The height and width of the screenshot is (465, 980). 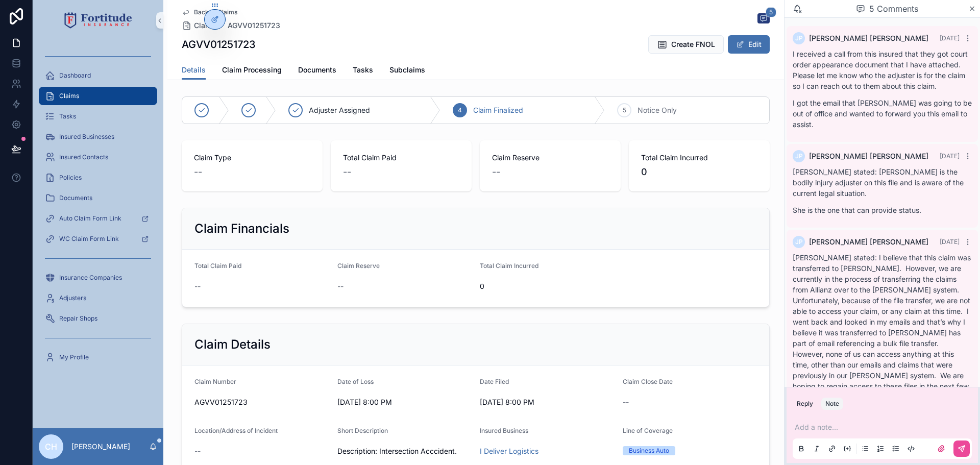 I want to click on span: Create FNOL, so click(x=693, y=44).